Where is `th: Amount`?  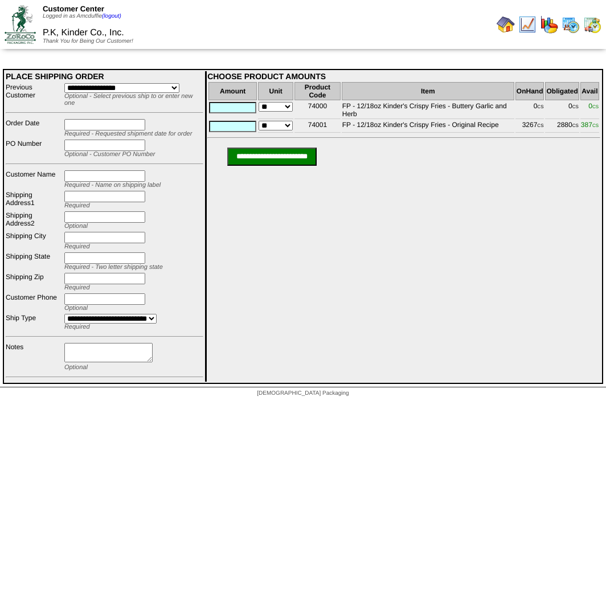
th: Amount is located at coordinates (232, 91).